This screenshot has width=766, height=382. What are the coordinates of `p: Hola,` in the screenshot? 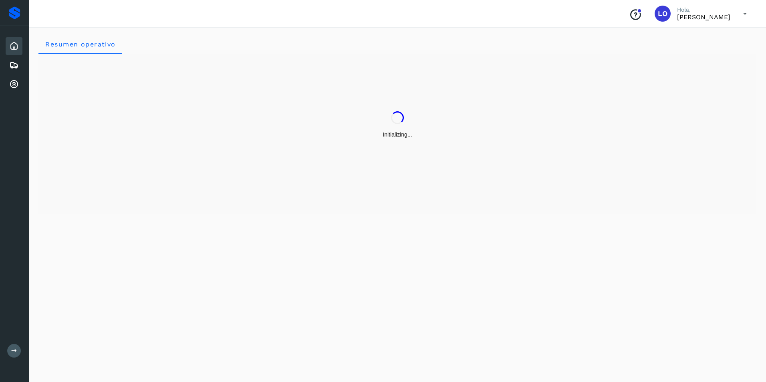 It's located at (703, 10).